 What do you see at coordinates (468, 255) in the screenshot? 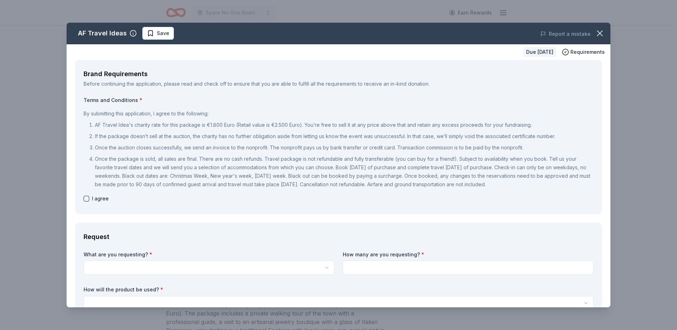
I see `label: How many are you requesting?` at bounding box center [468, 255].